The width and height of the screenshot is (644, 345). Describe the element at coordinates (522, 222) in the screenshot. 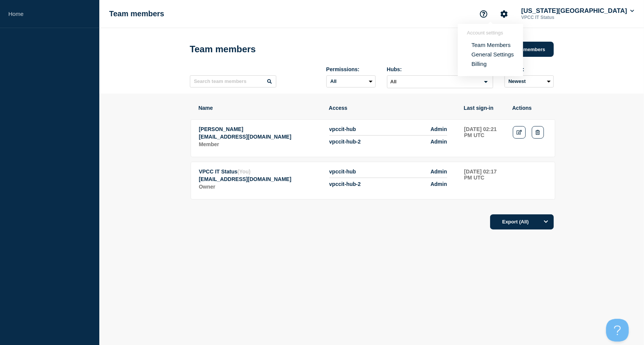

I see `button: Export (All)` at that location.